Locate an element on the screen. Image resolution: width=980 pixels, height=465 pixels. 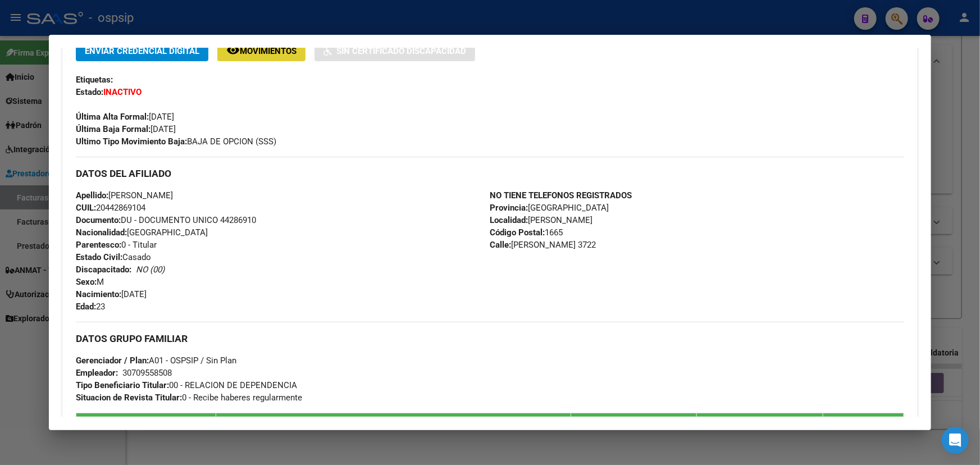
strong: Apellido: is located at coordinates (92, 195).